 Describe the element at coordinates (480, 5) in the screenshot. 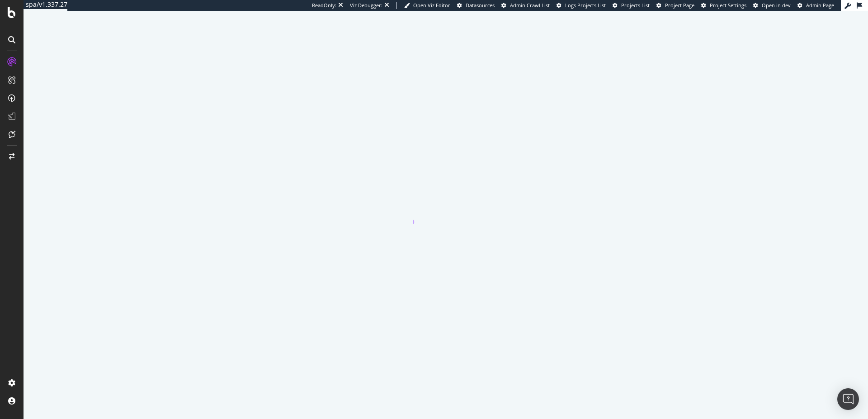

I see `span: Datasources` at that location.